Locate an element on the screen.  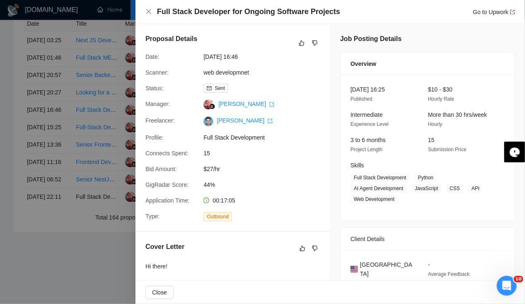
span: Bid Amount: is located at coordinates (161, 169).